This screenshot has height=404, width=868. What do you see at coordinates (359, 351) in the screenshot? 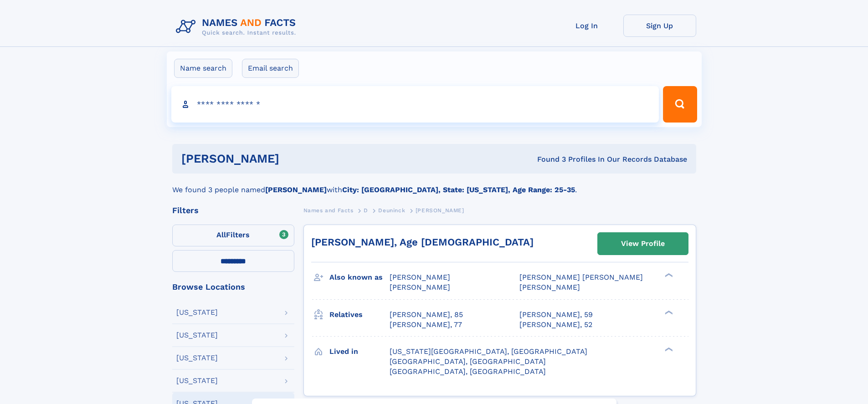
I see `h3: Lived in` at bounding box center [359, 351].